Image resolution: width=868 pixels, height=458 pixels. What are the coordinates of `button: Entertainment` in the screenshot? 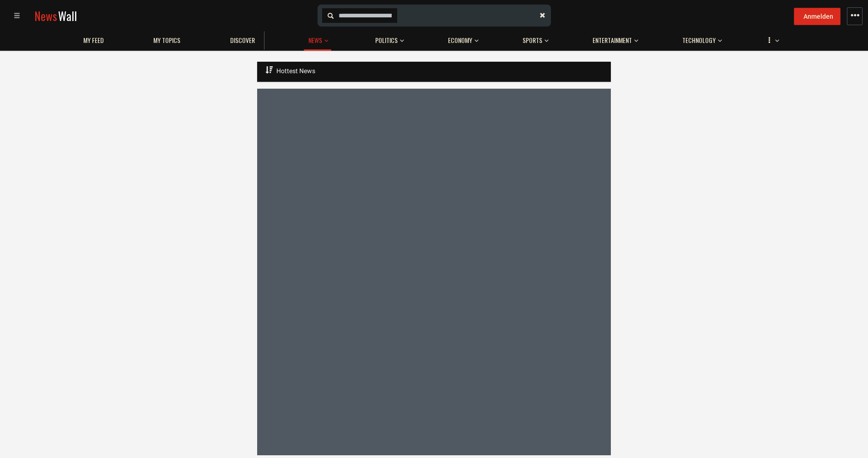 It's located at (613, 38).